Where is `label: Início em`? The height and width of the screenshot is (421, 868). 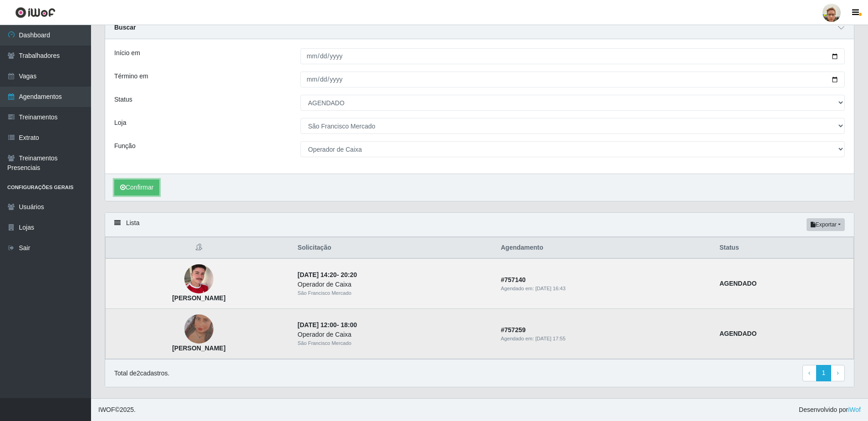 label: Início em is located at coordinates (127, 53).